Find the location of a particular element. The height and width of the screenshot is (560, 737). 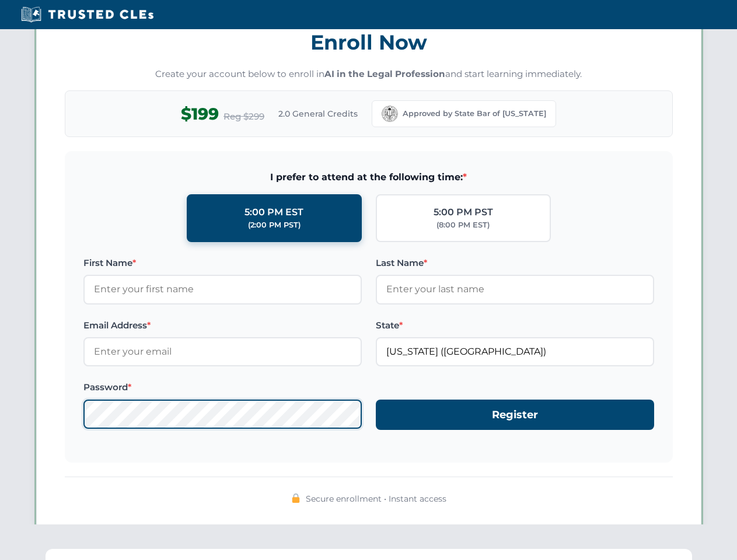

button: Register is located at coordinates (514, 414).